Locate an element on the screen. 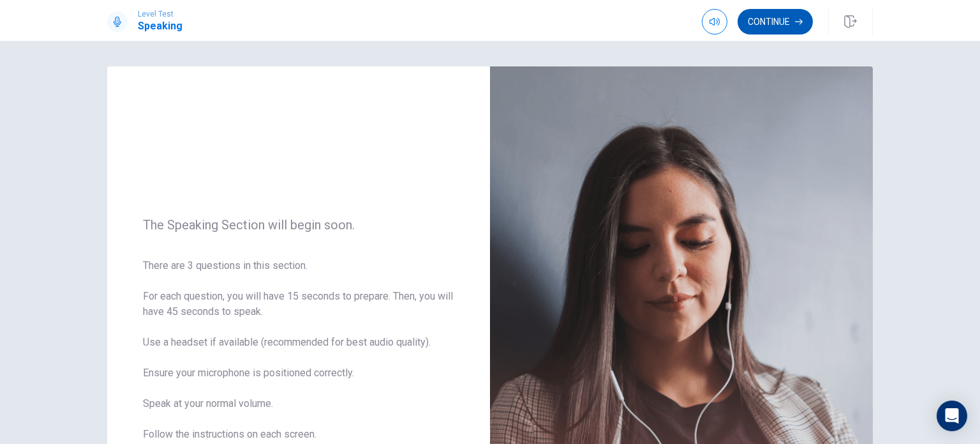 Image resolution: width=980 pixels, height=444 pixels. div: Open Intercom Messenger is located at coordinates (952, 415).